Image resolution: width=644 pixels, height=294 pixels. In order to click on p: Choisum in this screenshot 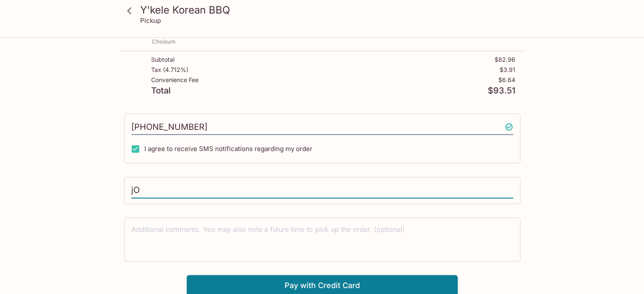, I will do `click(163, 41)`.